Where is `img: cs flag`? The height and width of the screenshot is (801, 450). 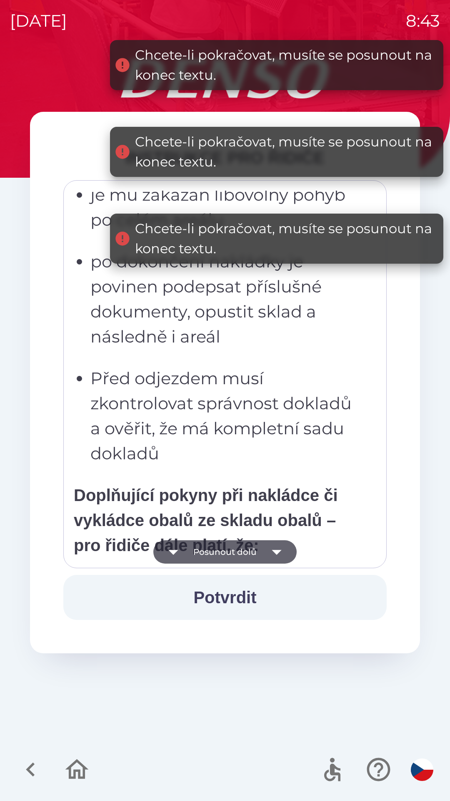
img: cs flag is located at coordinates (422, 769).